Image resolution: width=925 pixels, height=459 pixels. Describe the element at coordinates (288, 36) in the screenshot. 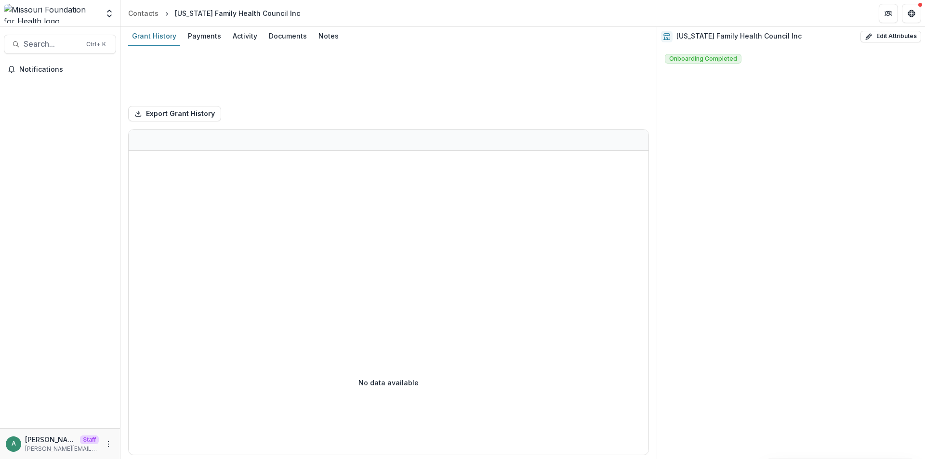

I see `a: Documents` at that location.